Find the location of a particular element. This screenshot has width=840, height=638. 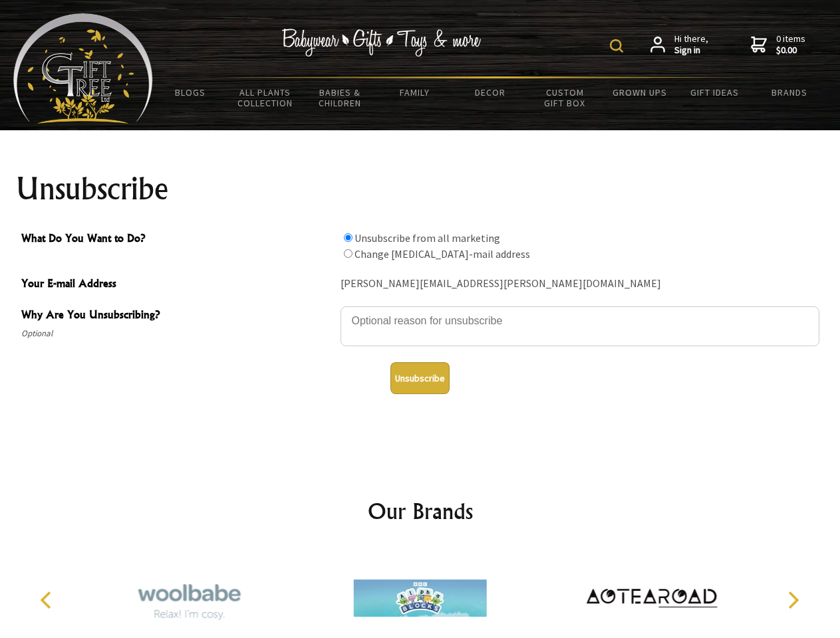

label: Unsubscribe from all marketing is located at coordinates (427, 238).